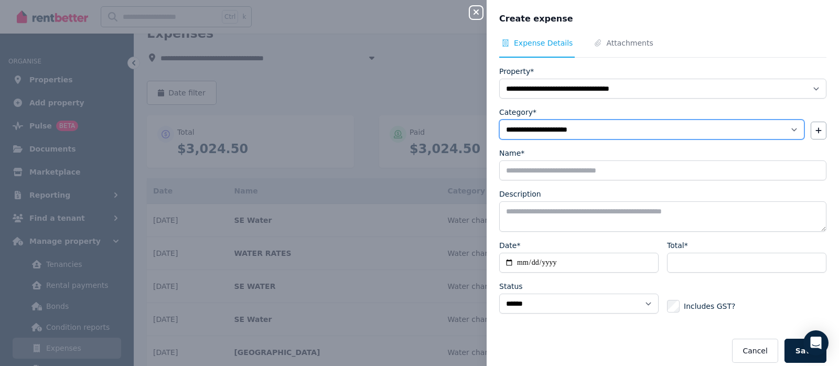 This screenshot has width=839, height=366. I want to click on label: Category*, so click(518, 112).